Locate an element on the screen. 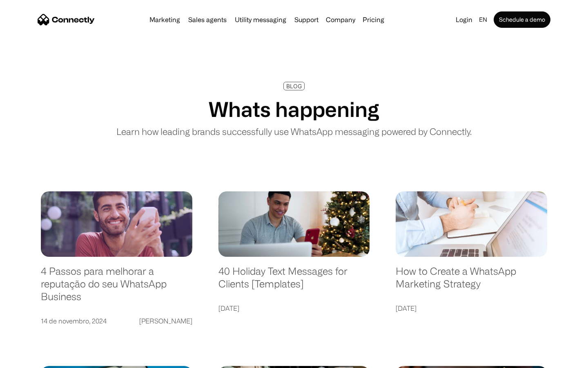 The width and height of the screenshot is (588, 368). a: Support is located at coordinates (306, 19).